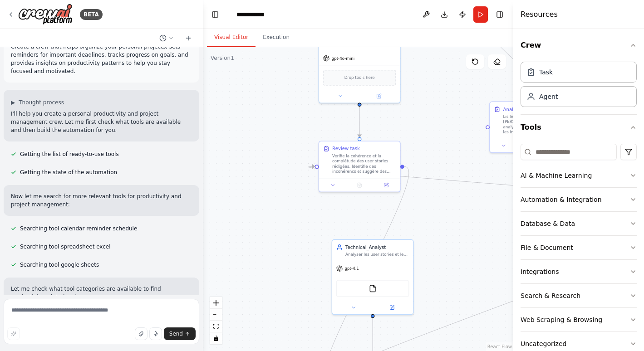 This screenshot has width=644, height=351. Describe the element at coordinates (41, 103) in the screenshot. I see `span: Thought process` at that location.